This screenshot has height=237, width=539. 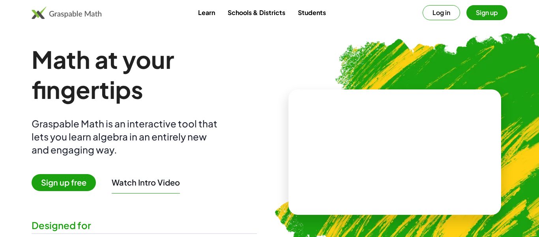 What do you see at coordinates (312, 12) in the screenshot?
I see `a: Students` at bounding box center [312, 12].